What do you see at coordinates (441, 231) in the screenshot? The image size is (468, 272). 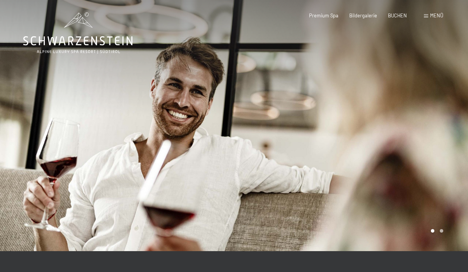 I see `div: Carousel Page 2` at bounding box center [441, 231].